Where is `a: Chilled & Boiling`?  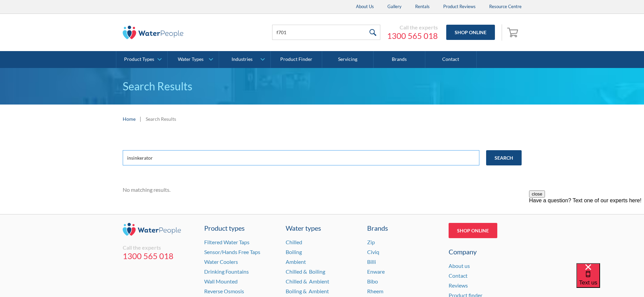 a: Chilled & Boiling is located at coordinates (305, 271).